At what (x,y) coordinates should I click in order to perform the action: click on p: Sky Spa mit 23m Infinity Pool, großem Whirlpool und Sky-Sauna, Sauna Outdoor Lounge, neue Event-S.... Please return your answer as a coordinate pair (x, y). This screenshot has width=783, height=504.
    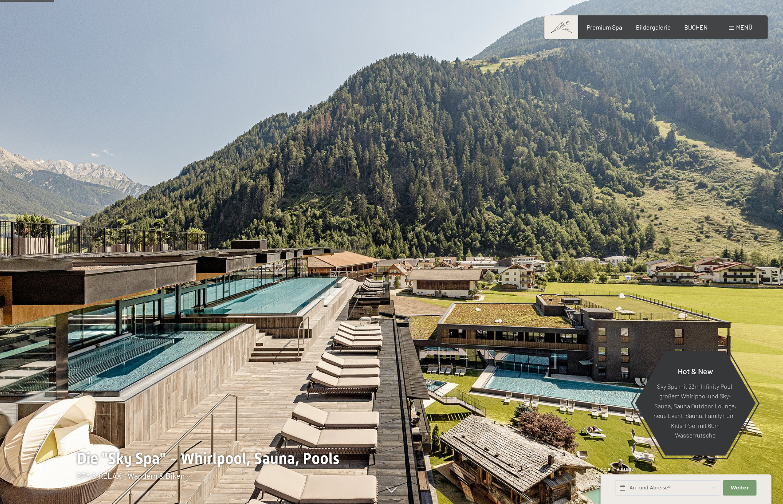
    Looking at the image, I should click on (695, 411).